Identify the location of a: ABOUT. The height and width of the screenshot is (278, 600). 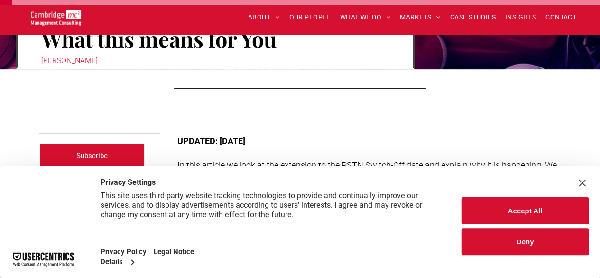
(264, 17).